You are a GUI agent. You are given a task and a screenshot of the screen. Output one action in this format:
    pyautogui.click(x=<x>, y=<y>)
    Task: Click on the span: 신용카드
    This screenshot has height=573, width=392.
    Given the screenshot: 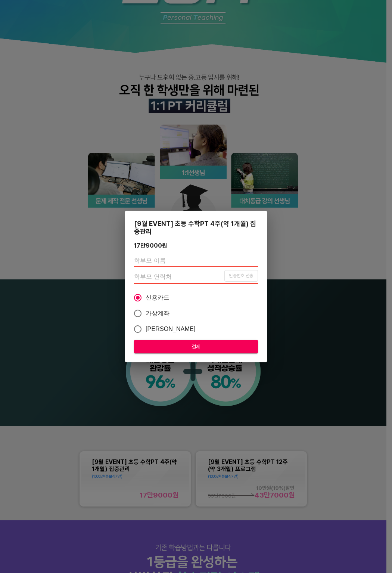 What is the action you would take?
    pyautogui.click(x=157, y=298)
    